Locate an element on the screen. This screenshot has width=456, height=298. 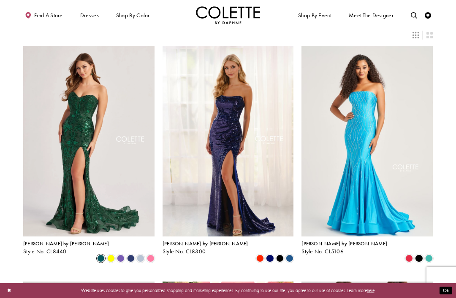
i: Violet is located at coordinates (121, 259).